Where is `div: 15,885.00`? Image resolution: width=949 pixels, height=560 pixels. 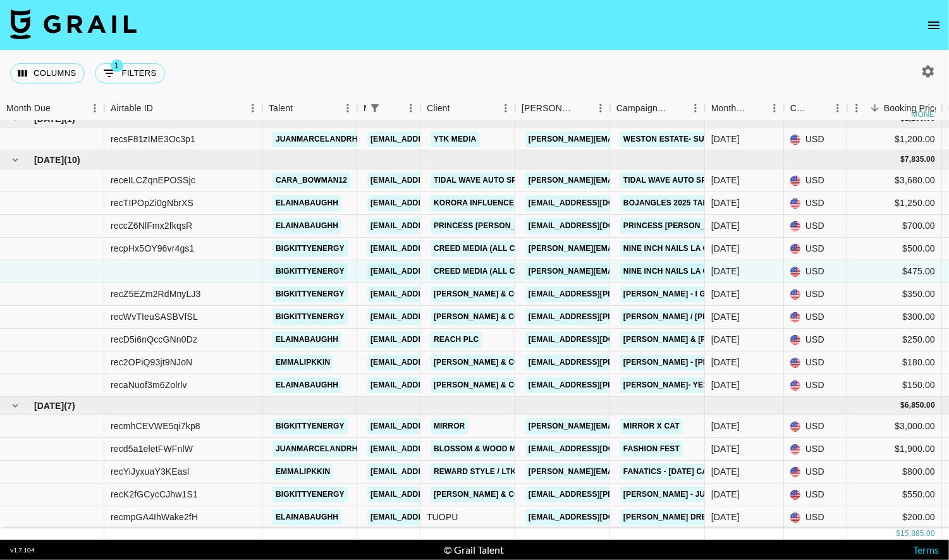 div: 15,885.00 is located at coordinates (918, 534).